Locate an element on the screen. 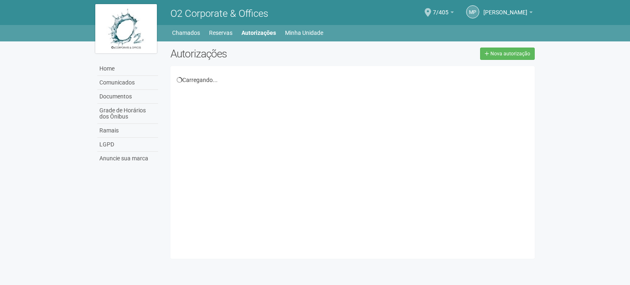  a: LGPD is located at coordinates (128, 145).